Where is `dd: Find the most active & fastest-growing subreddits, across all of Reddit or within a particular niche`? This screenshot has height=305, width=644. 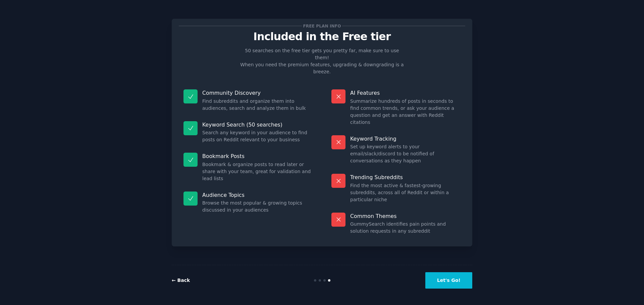 dd: Find the most active & fastest-growing subreddits, across all of Reddit or within a particular niche is located at coordinates (405, 193).